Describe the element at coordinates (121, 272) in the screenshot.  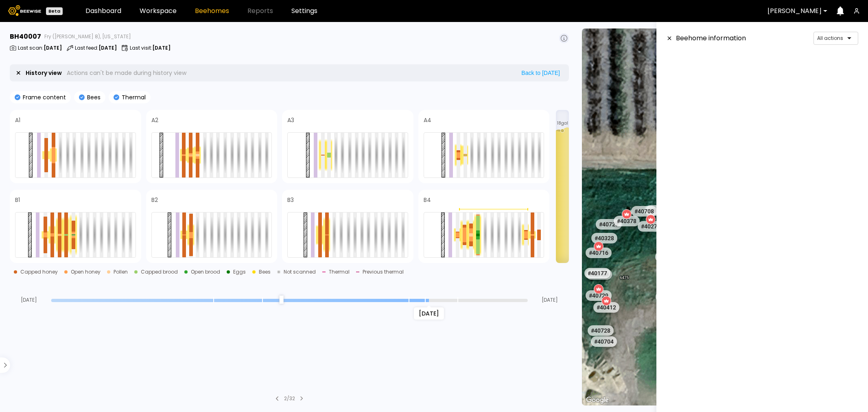
I see `div: Pollen` at that location.